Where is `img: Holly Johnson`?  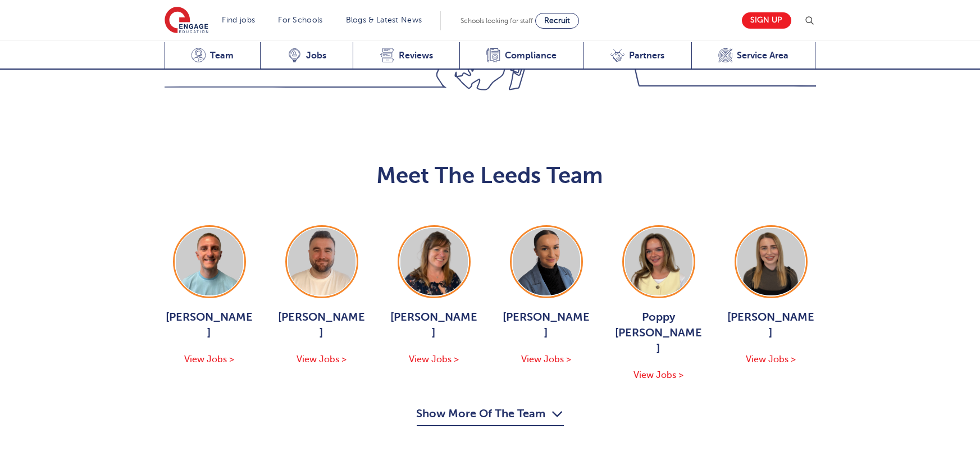
img: Holly Johnson is located at coordinates (546, 262).